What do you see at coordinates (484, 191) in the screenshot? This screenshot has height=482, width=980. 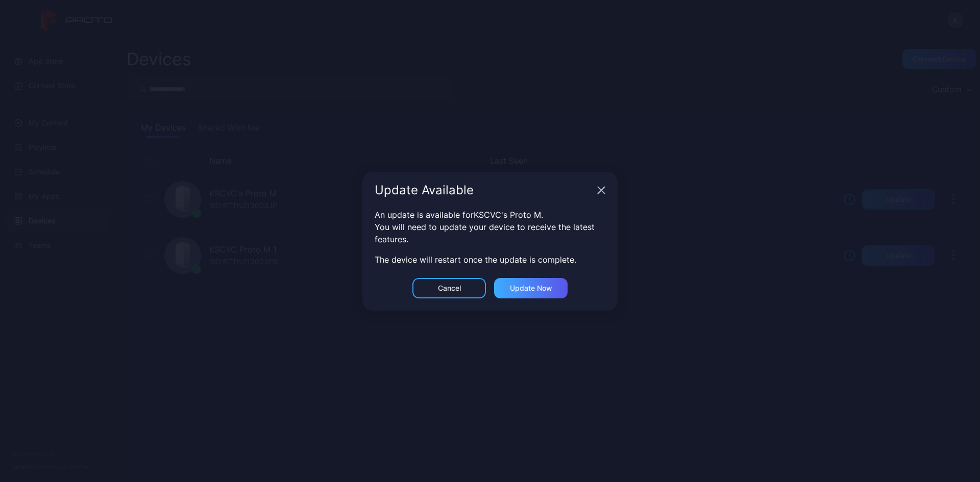 I see `div: Update Available` at bounding box center [484, 191].